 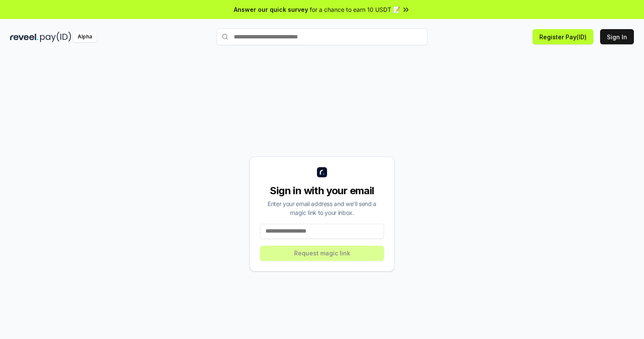 I want to click on img: logo_small, so click(x=322, y=172).